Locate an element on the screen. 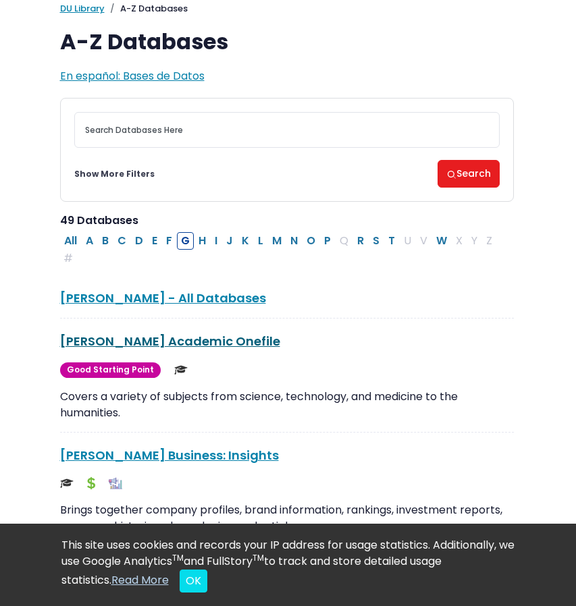  button: Filter Results C is located at coordinates (121, 241).